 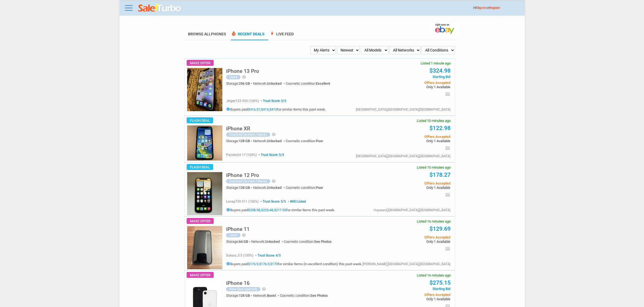 What do you see at coordinates (296, 202) in the screenshot?
I see `span: IMEI Listed` at bounding box center [296, 202].